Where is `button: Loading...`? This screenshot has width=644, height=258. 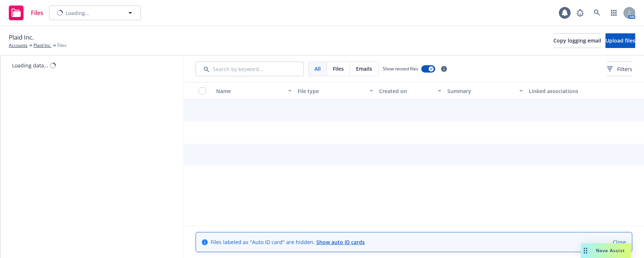 button: Loading... is located at coordinates (95, 13).